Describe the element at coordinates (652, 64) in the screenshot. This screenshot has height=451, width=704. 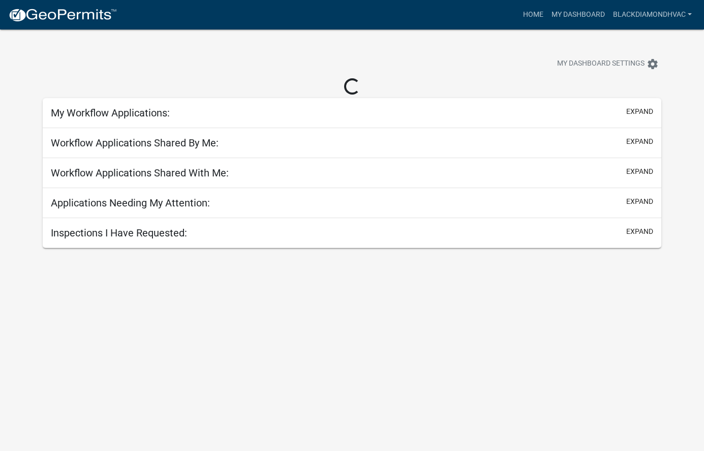
I see `i: settings` at that location.